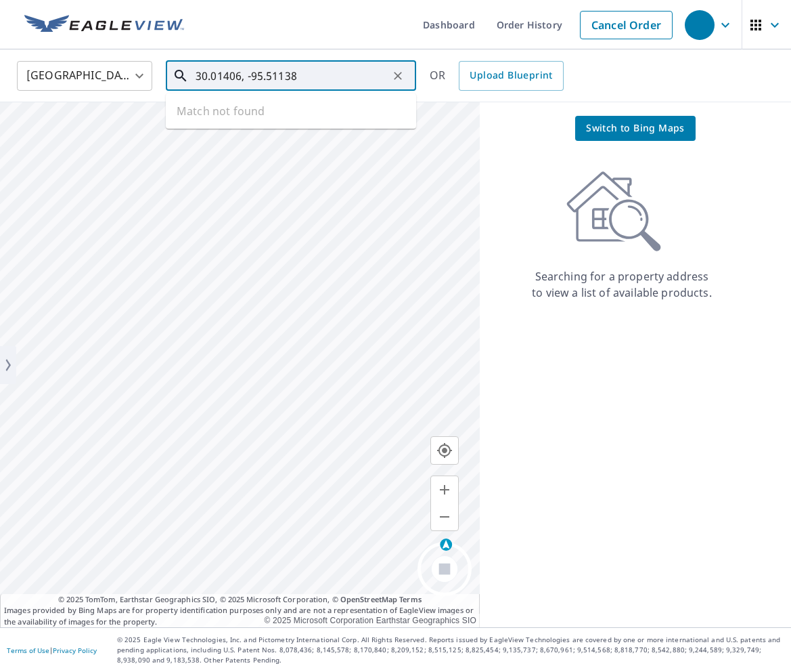 The image size is (791, 672). I want to click on button: Zoom in, so click(444, 490).